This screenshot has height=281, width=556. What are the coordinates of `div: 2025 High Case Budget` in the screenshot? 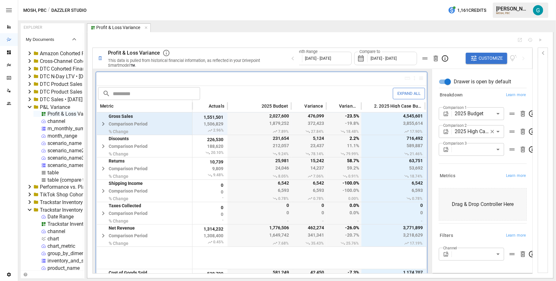 It's located at (477, 131).